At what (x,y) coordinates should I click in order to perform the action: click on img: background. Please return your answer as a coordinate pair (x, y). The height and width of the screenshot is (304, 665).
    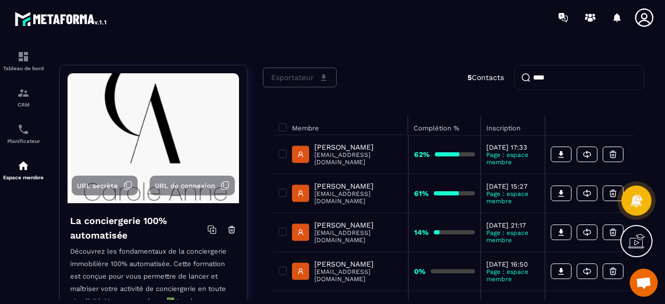
    Looking at the image, I should click on (153, 138).